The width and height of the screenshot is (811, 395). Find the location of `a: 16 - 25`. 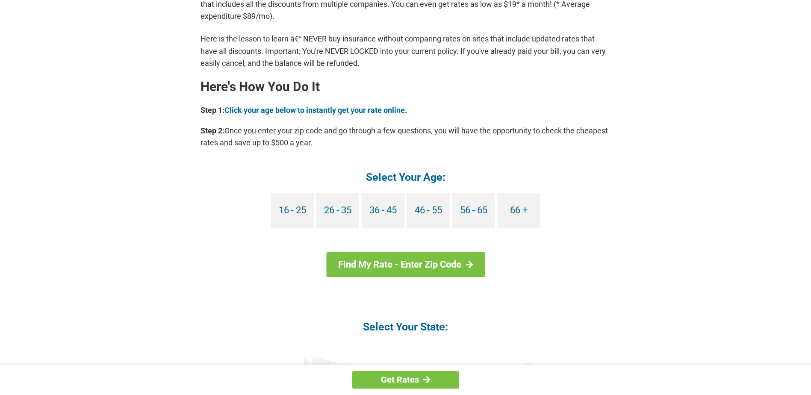

a: 16 - 25 is located at coordinates (292, 210).